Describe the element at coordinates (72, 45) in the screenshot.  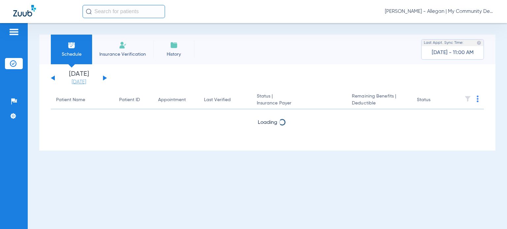
I see `img: Schedule` at that location.